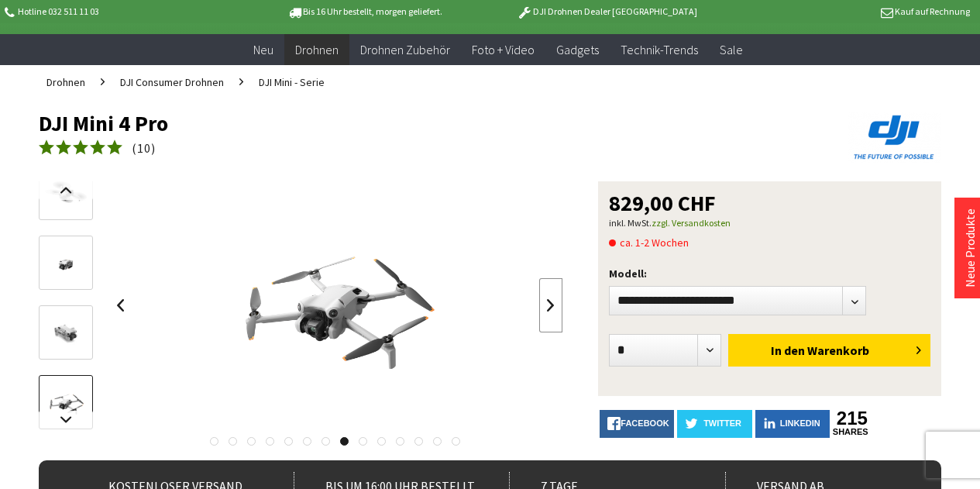  What do you see at coordinates (662, 203) in the screenshot?
I see `span: 829,00 CHF` at bounding box center [662, 203].